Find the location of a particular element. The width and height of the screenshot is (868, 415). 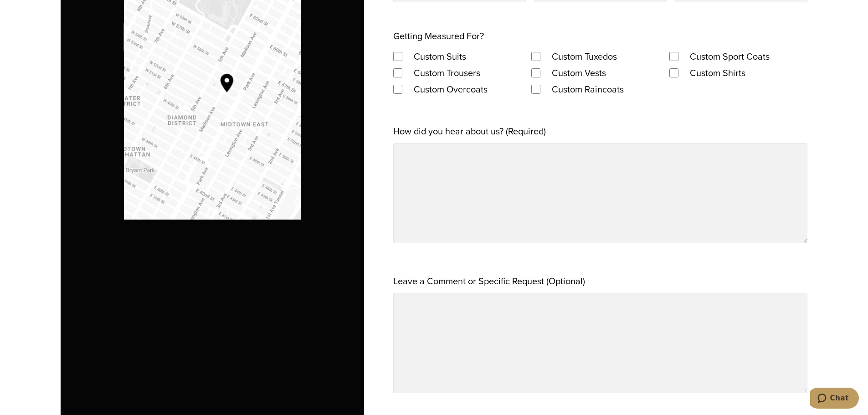

label: Custom Trousers is located at coordinates (447, 73).